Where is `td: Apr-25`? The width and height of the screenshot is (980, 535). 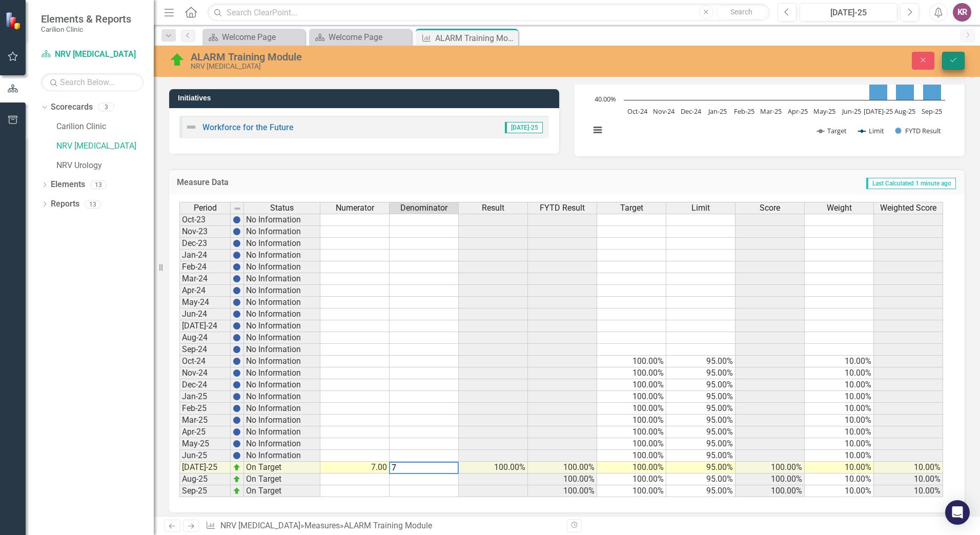
td: Apr-25 is located at coordinates (205, 432).